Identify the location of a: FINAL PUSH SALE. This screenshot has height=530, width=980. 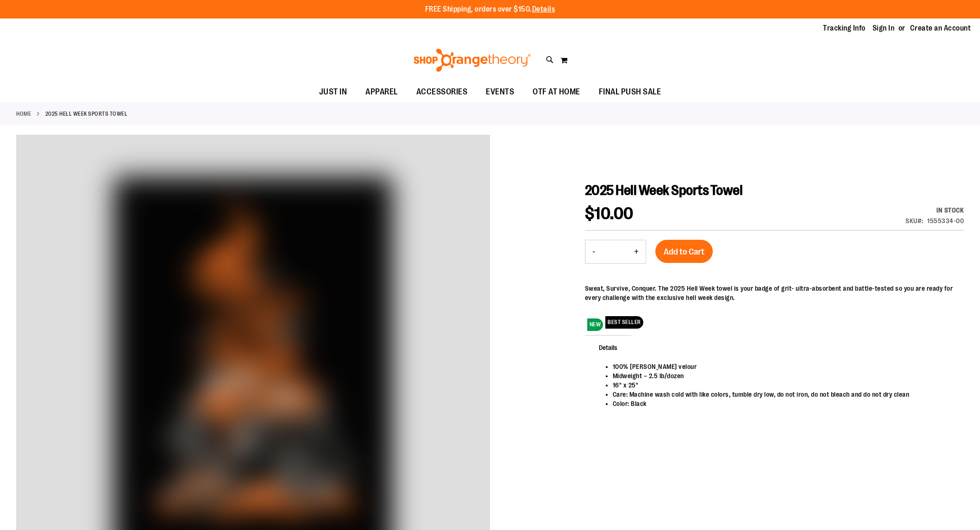
(630, 92).